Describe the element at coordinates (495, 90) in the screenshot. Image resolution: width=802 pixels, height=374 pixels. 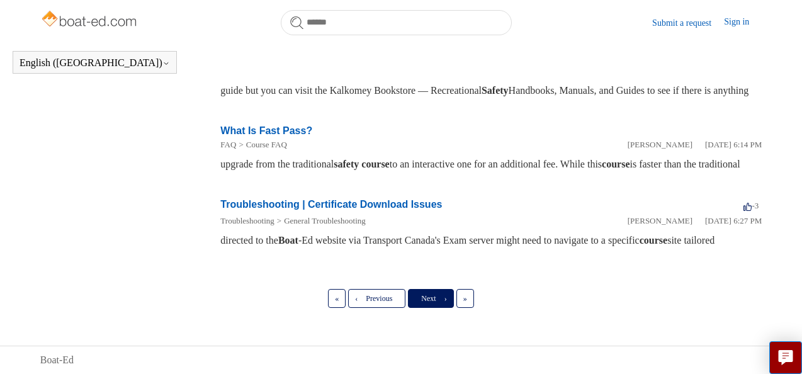
I see `em: Safety` at that location.